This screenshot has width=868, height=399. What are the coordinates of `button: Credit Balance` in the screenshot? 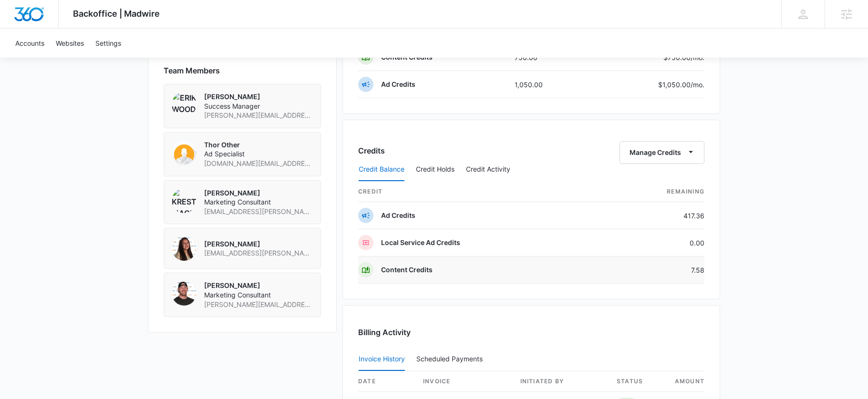 It's located at (381, 169).